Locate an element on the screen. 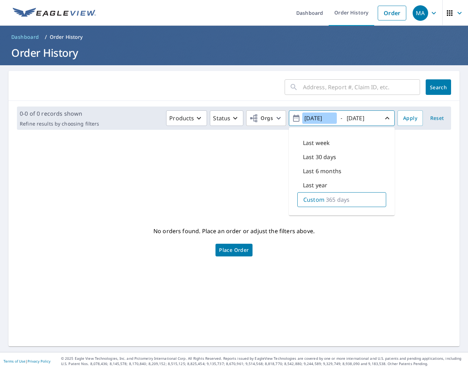 The image size is (468, 370). button: Search is located at coordinates (438, 87).